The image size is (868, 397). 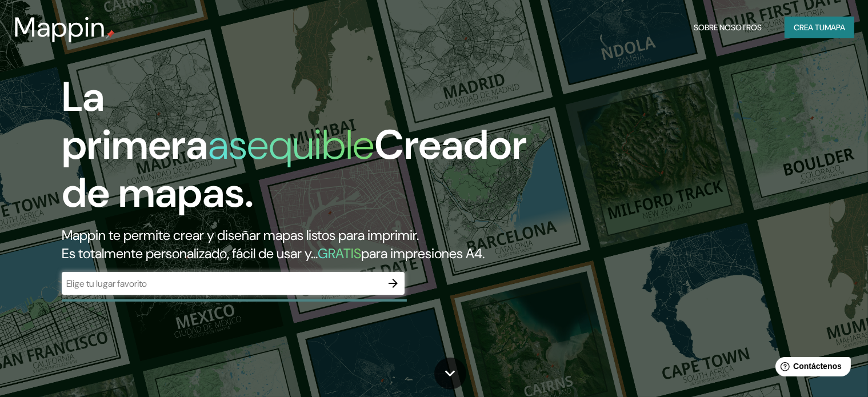 What do you see at coordinates (59, 27) in the screenshot?
I see `font: Mappin` at bounding box center [59, 27].